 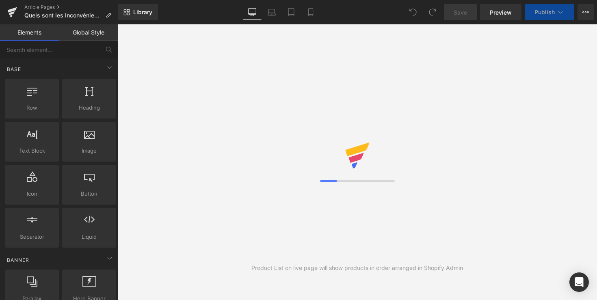 I want to click on a: Preview, so click(x=500, y=12).